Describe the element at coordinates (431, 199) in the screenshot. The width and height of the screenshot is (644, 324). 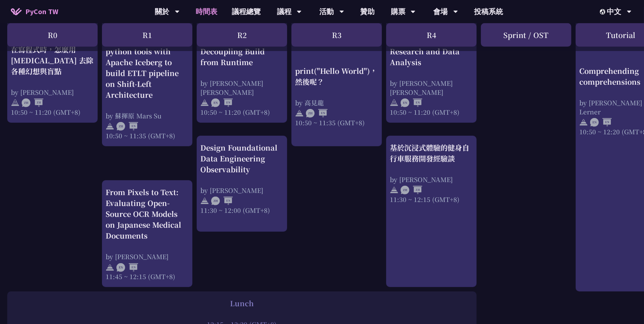
I see `div: 11:30 ~ 12:15 (GMT+8)` at that location.